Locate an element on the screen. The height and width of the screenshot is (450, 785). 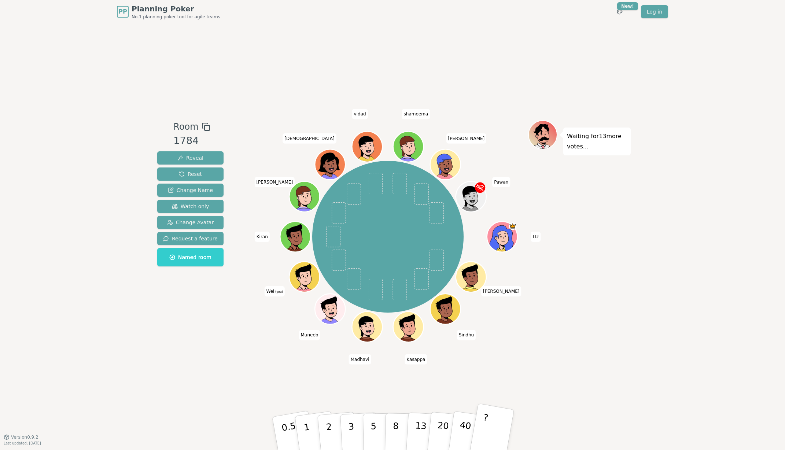
span: Version 0.9.2 is located at coordinates (25, 437).